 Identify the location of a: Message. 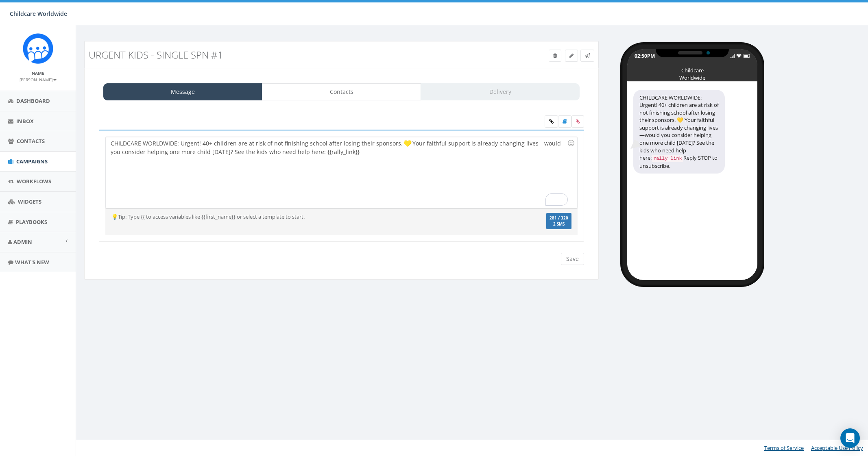
(182, 92).